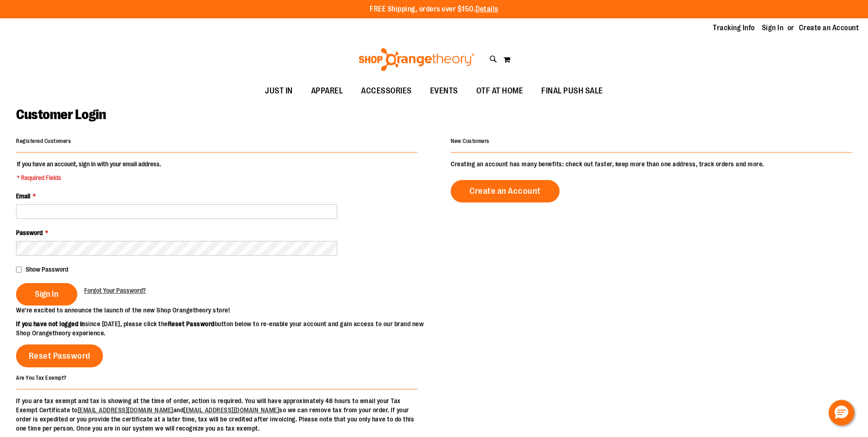  I want to click on legend: If you have an account, sign in with your email address., so click(89, 171).